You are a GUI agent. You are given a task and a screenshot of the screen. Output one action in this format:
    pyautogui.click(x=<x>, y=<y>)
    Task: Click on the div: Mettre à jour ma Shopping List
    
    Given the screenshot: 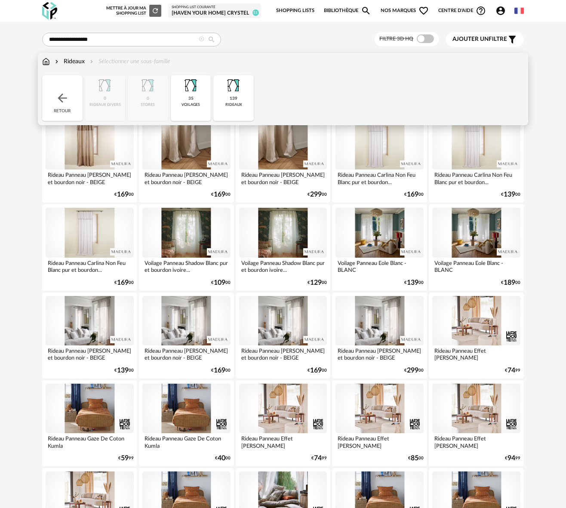 What is the action you would take?
    pyautogui.click(x=134, y=11)
    